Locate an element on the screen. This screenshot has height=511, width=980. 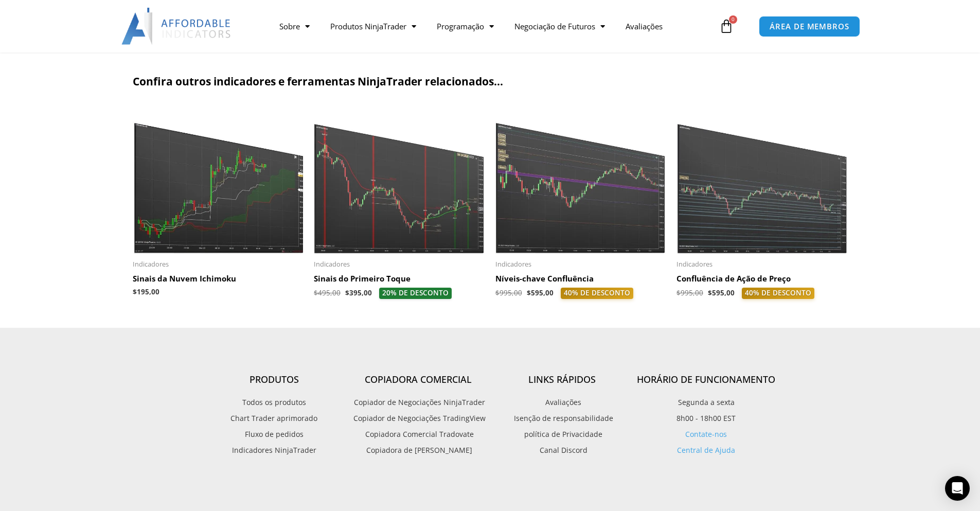
font: 0 is located at coordinates (733, 19).